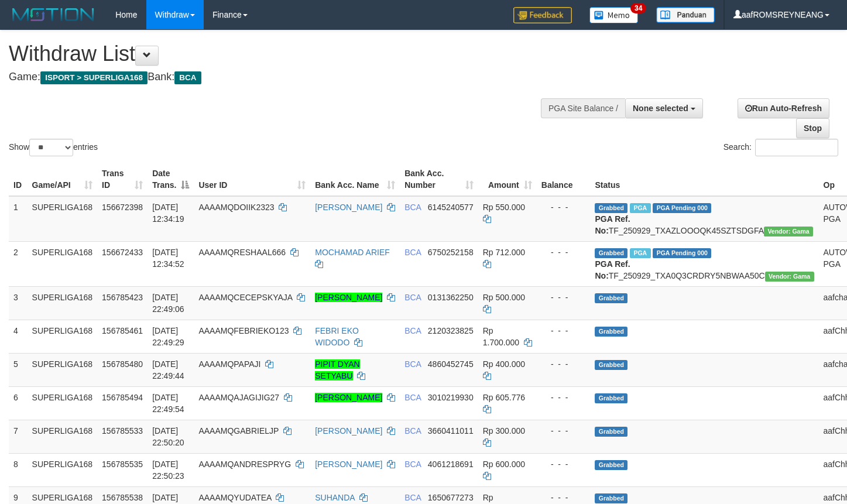 The width and height of the screenshot is (847, 504). I want to click on span: ISPORT > SUPERLIGA168, so click(93, 78).